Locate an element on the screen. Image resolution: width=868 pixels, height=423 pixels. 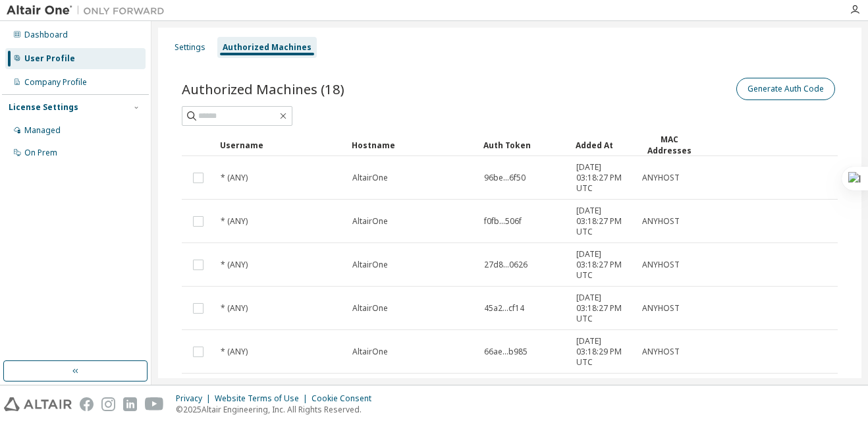
div: Website Terms of Use is located at coordinates (263, 399).